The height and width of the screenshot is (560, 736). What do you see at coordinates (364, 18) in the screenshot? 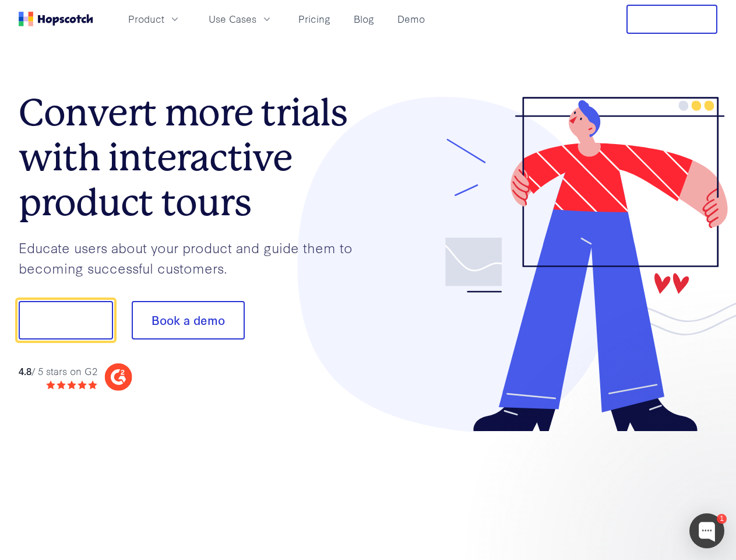
I see `a: Blog` at bounding box center [364, 18].